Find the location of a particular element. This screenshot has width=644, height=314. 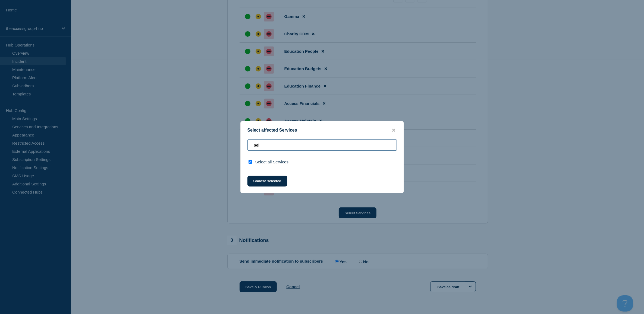

span: Select all Services is located at coordinates (272, 162).